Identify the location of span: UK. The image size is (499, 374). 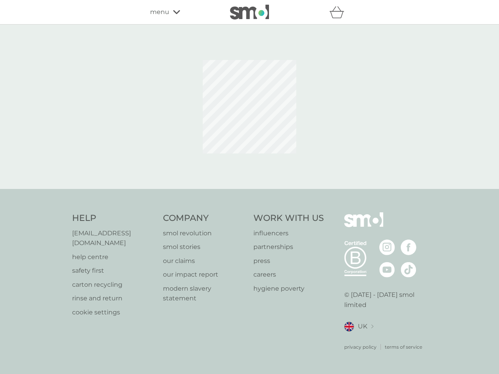
(363, 327).